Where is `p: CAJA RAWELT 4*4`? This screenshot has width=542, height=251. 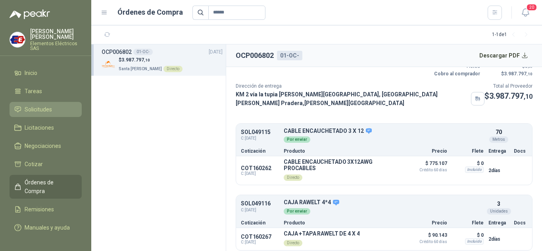 p: CAJA RAWELT 4*4 is located at coordinates (384, 203).